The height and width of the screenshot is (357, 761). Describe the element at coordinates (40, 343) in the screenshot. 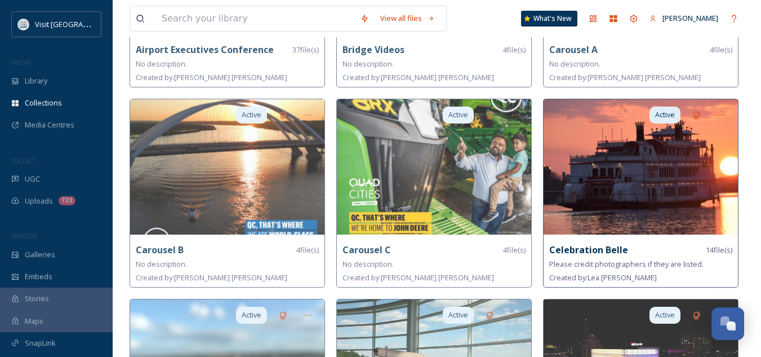

I see `span: SnapLink` at that location.